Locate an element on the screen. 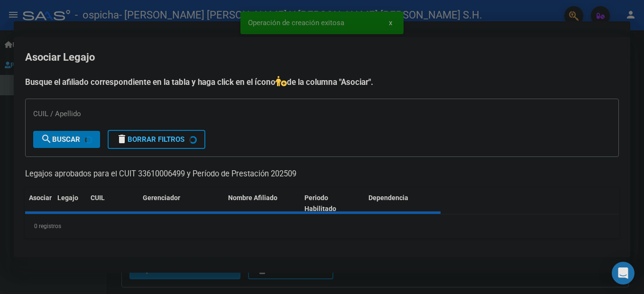  button: Buscar is located at coordinates (66, 140).